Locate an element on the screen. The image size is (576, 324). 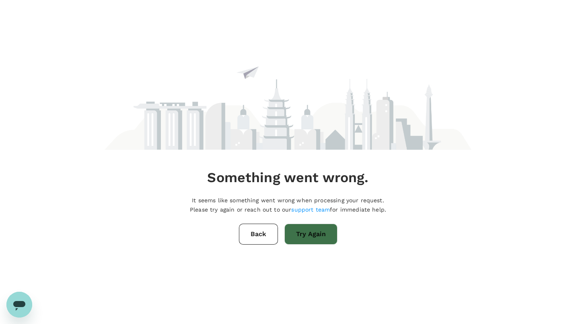
h4: Something went wrong. is located at coordinates (288, 177).